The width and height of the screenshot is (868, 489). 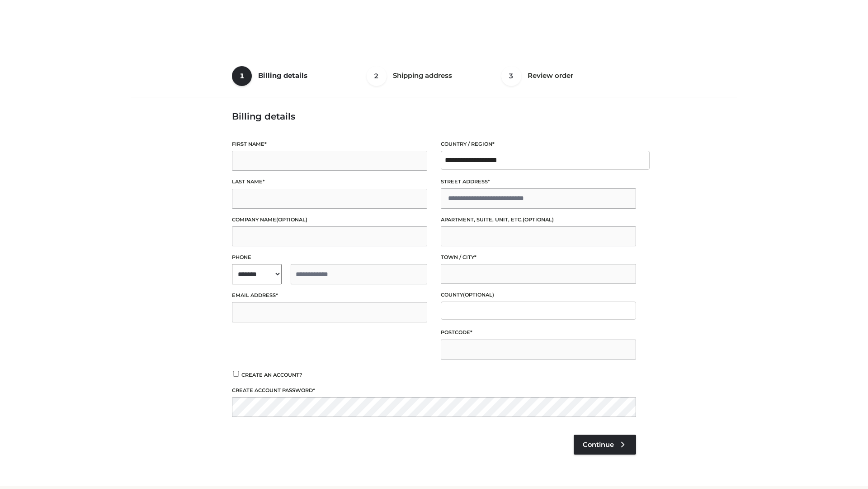 What do you see at coordinates (329, 220) in the screenshot?
I see `label: Company name` at bounding box center [329, 220].